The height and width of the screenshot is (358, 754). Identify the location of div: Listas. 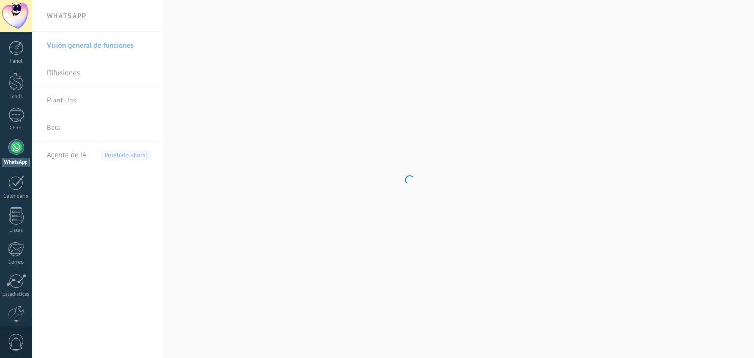
(16, 231).